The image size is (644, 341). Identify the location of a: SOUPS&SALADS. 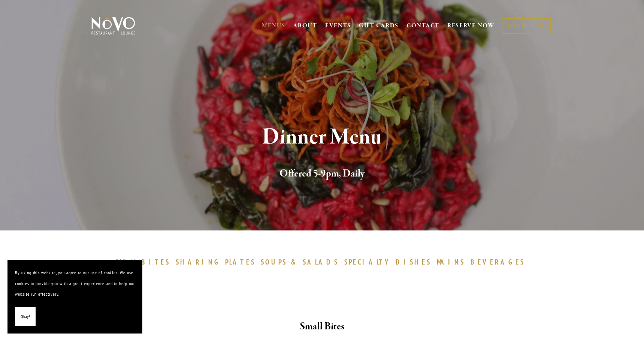
(301, 262).